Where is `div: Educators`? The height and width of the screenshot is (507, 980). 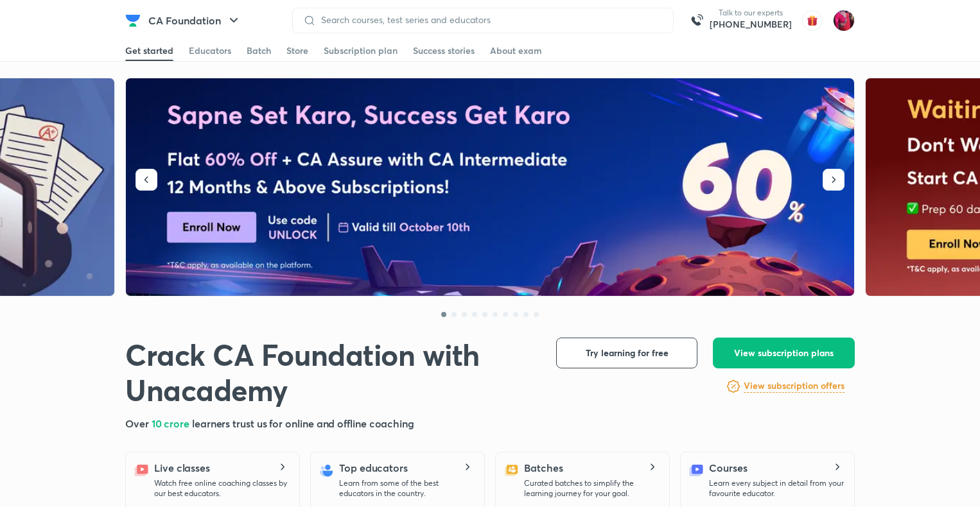
div: Educators is located at coordinates (210, 50).